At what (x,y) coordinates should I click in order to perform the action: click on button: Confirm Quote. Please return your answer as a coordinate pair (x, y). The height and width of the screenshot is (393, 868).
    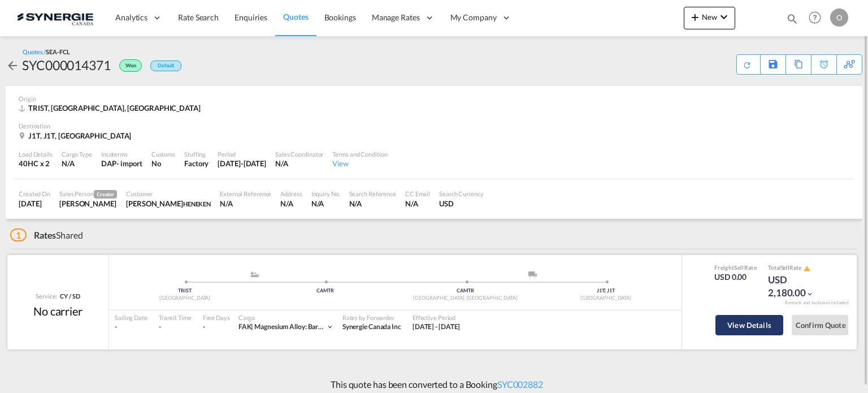
    Looking at the image, I should click on (820, 325).